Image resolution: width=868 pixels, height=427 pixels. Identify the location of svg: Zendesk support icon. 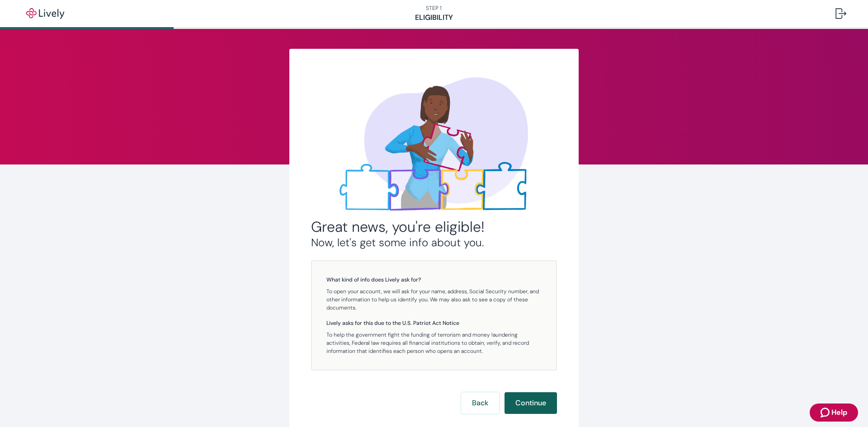
(826, 413).